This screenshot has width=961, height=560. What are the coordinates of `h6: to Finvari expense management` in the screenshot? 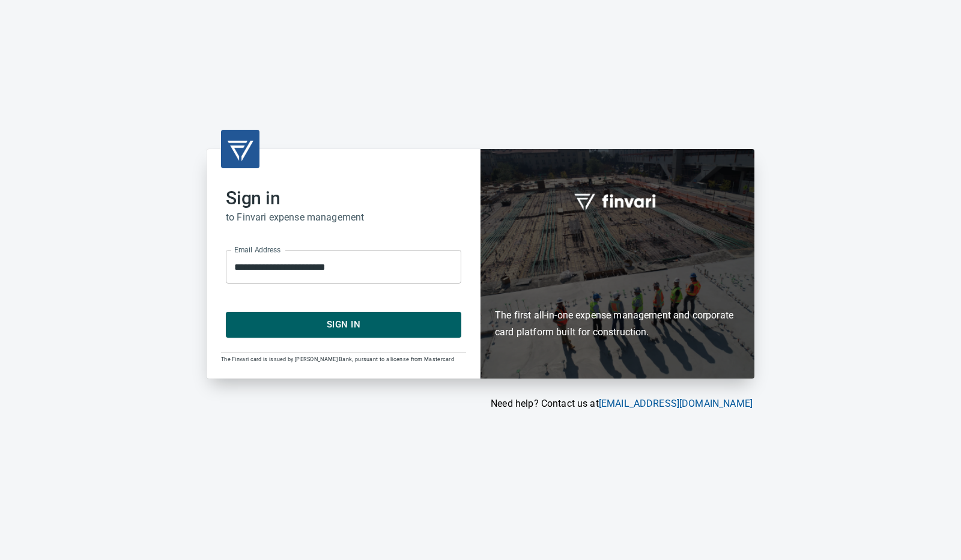 It's located at (344, 217).